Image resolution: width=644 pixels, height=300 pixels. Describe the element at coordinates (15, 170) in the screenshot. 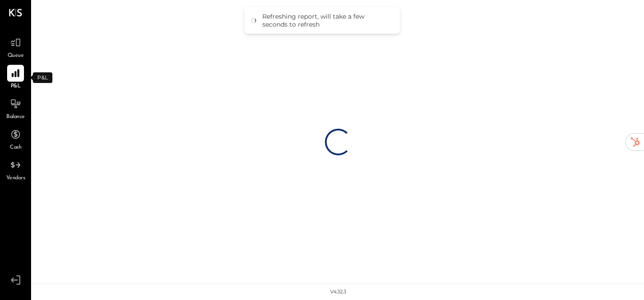

I see `a: Vendors` at that location.